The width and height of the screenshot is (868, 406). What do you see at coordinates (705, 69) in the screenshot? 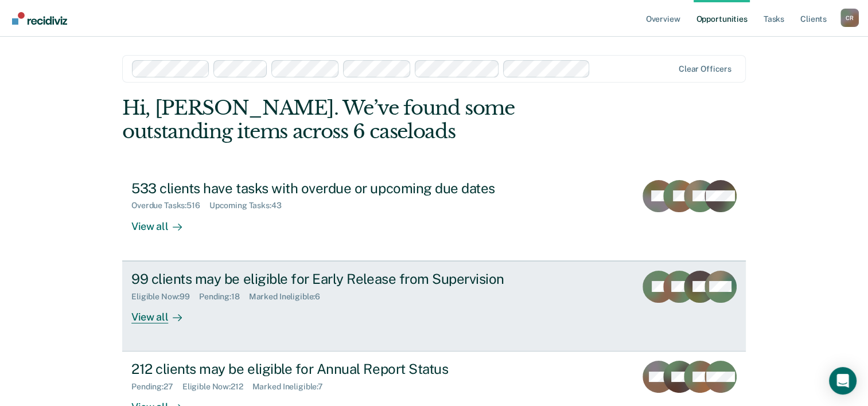
I see `div: Clear officers` at bounding box center [705, 69].